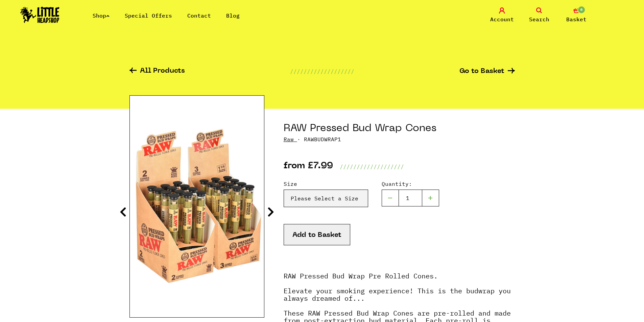 This screenshot has height=322, width=644. What do you see at coordinates (148, 16) in the screenshot?
I see `a: Special Offers` at bounding box center [148, 16].